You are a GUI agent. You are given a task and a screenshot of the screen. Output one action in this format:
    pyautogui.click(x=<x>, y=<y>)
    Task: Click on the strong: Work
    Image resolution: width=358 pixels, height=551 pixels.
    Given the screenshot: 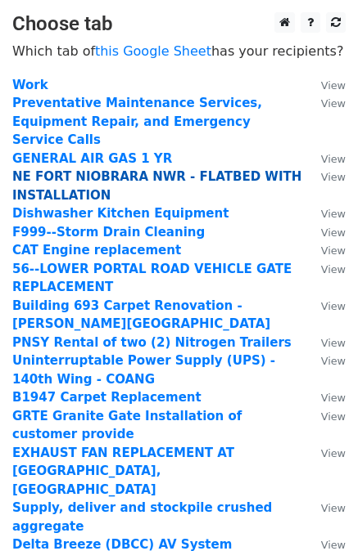 What is the action you would take?
    pyautogui.click(x=30, y=85)
    